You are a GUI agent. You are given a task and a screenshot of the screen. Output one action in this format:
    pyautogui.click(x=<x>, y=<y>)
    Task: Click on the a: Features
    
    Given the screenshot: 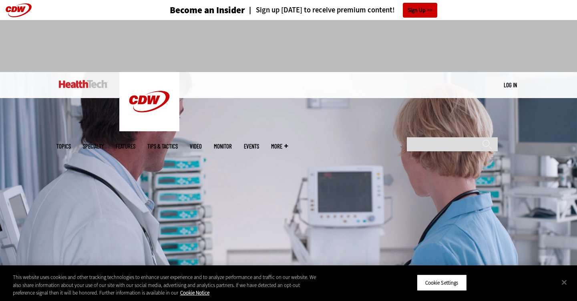 What is the action you would take?
    pyautogui.click(x=125, y=146)
    